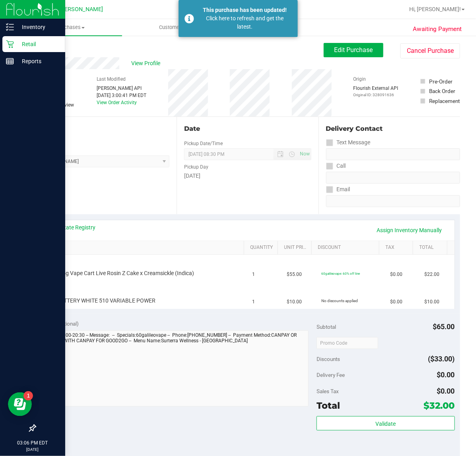 Image resolution: width=476 pixels, height=456 pixels. I want to click on span: Total, so click(328, 406).